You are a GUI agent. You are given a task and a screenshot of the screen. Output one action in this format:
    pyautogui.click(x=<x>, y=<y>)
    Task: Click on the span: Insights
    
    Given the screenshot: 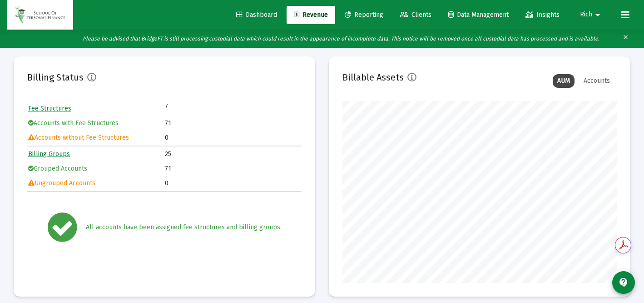 What is the action you would take?
    pyautogui.click(x=542, y=15)
    